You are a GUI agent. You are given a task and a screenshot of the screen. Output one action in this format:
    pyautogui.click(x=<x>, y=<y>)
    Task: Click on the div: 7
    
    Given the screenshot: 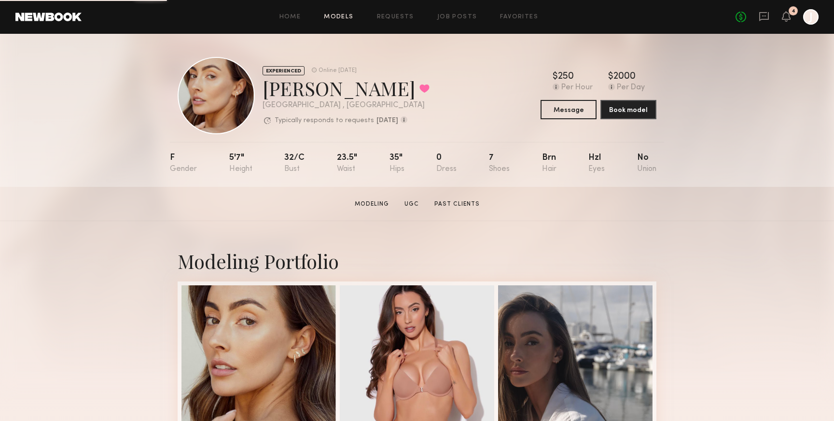 What is the action you would take?
    pyautogui.click(x=499, y=163)
    